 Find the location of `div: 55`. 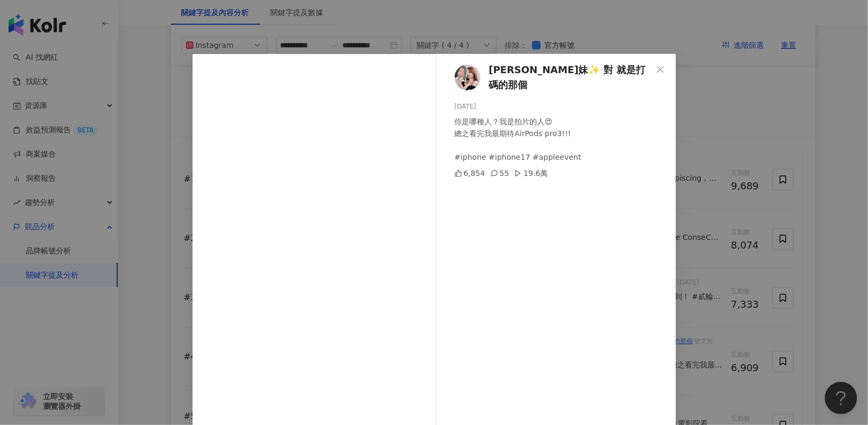

div: 55 is located at coordinates (500, 173).